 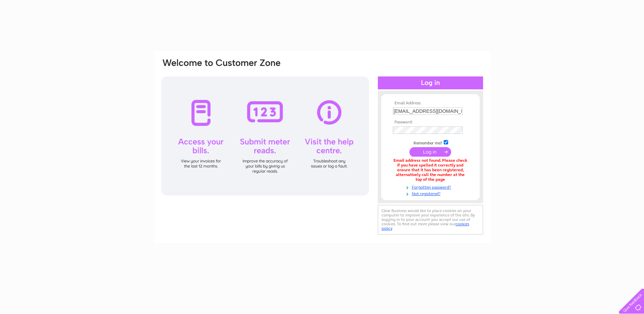 I want to click on th: Email Address:, so click(x=430, y=104).